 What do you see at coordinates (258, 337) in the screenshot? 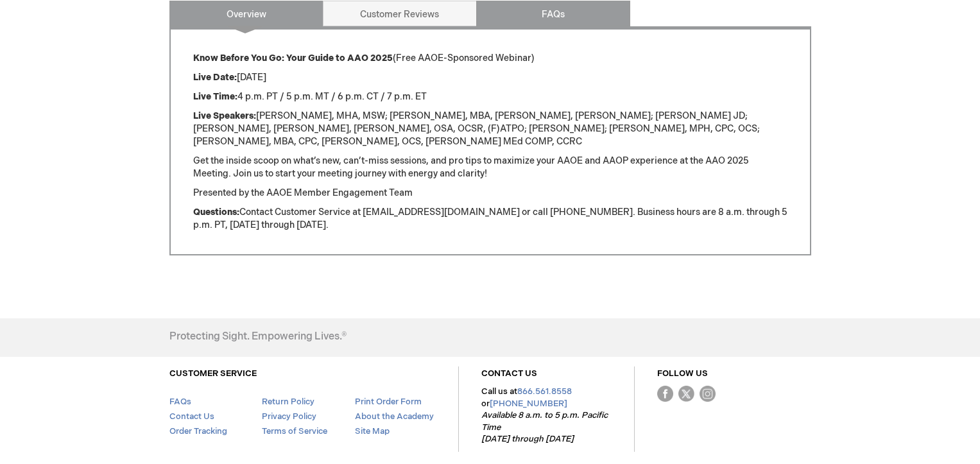
I see `h4: Protecting Sight. Empowering Lives.®` at bounding box center [258, 337].